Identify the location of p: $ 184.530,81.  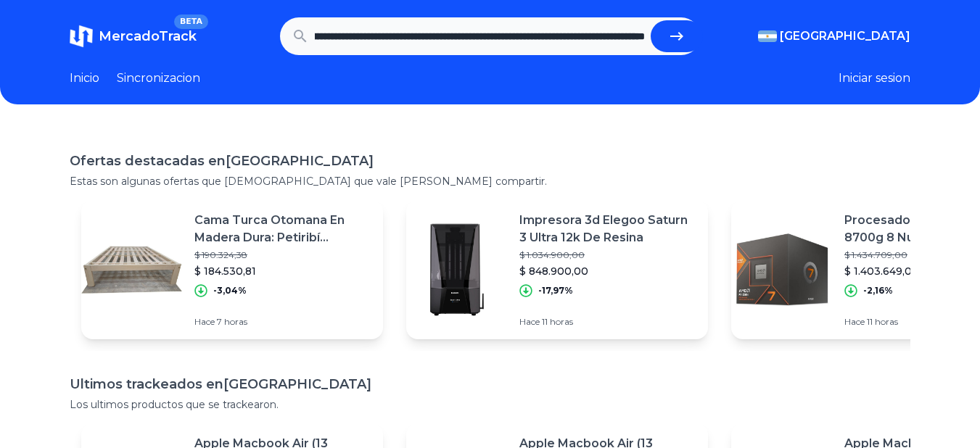
(283, 272).